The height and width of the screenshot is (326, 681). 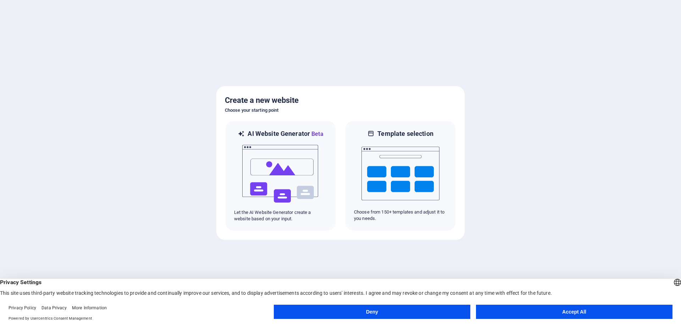 I want to click on h5: Create a new website, so click(x=341, y=100).